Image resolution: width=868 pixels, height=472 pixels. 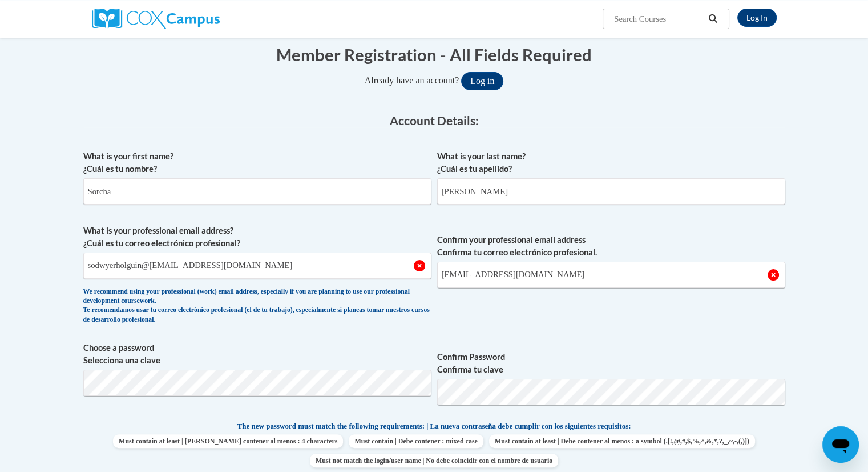 What do you see at coordinates (257, 237) in the screenshot?
I see `label: What is your professional email address? ¿Cuál es tu correo electrónico profesional?` at bounding box center [257, 237].